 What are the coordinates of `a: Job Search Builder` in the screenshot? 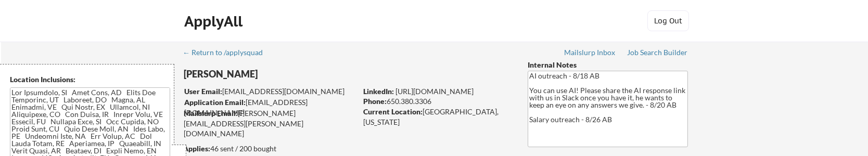 It's located at (657, 54).